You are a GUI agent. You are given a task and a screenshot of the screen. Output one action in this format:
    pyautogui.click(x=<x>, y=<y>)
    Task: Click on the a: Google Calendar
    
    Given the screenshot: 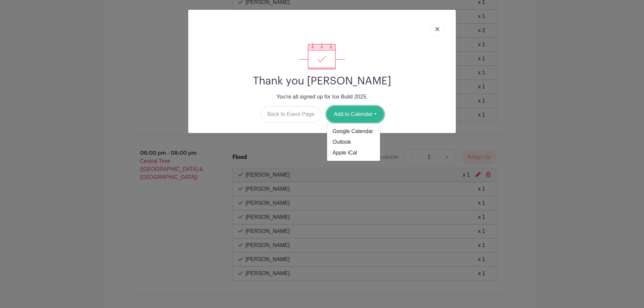 What is the action you would take?
    pyautogui.click(x=354, y=131)
    